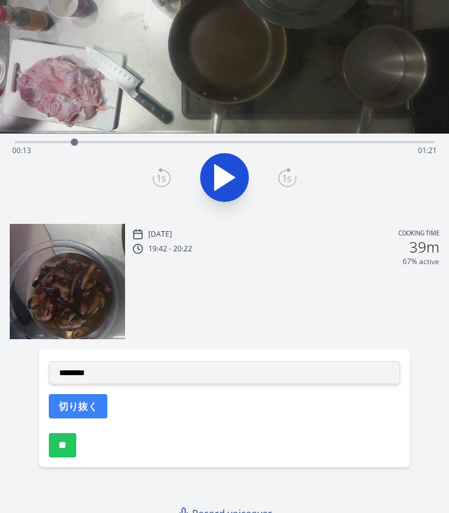 The height and width of the screenshot is (513, 449). What do you see at coordinates (427, 150) in the screenshot?
I see `span: 01:21` at bounding box center [427, 150].